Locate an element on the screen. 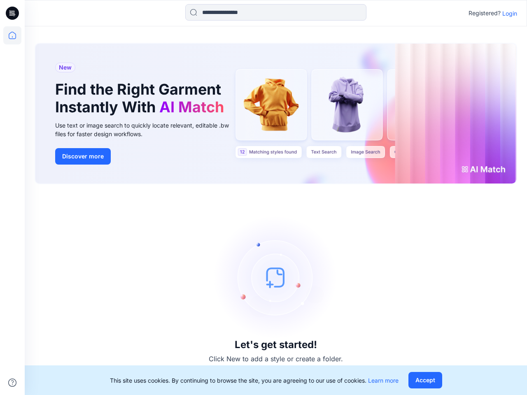 The image size is (527, 395). h1: Find the Right Garment Instantly With is located at coordinates (142, 98).